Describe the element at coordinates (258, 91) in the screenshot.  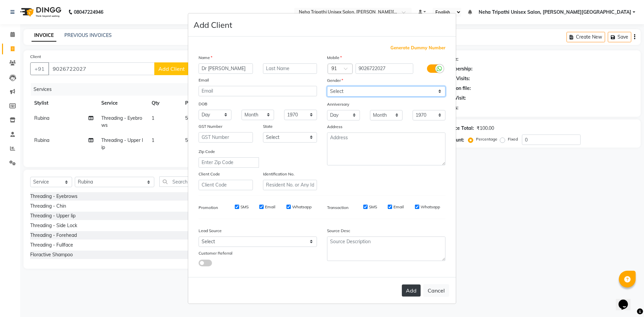
I see `input: Email` at that location.